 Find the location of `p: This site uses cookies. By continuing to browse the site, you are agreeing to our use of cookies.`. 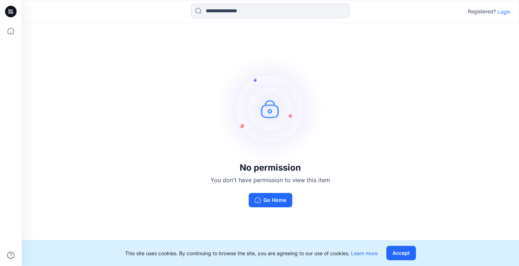

p: This site uses cookies. By continuing to browse the site, you are agreeing to our use of cookies. is located at coordinates (251, 253).